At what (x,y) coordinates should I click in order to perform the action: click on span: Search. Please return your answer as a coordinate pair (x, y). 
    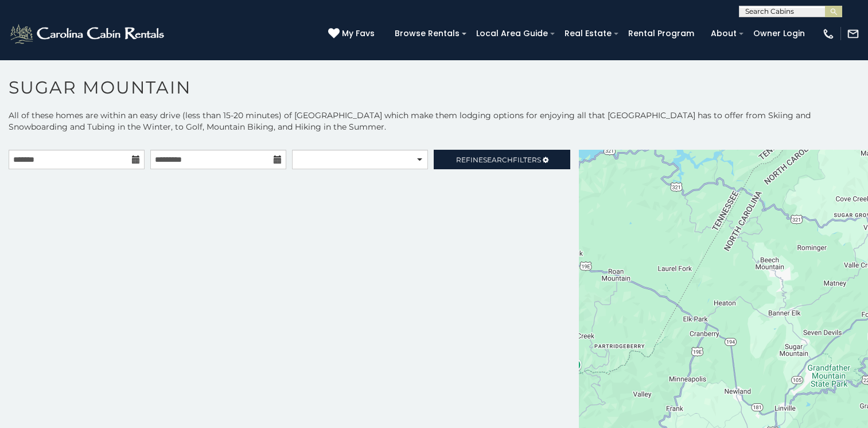
    Looking at the image, I should click on (498, 160).